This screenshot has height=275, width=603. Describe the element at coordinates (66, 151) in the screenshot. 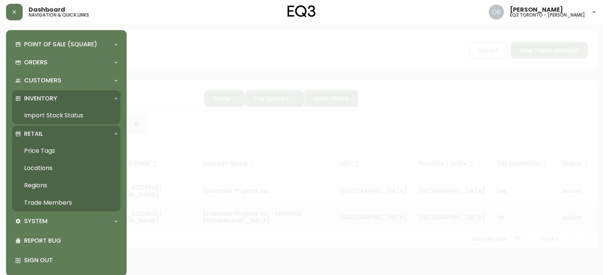

I see `a: Price Tags` at that location.